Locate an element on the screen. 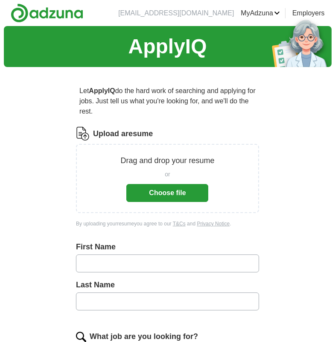 The image size is (335, 342). a: MyAdzuna is located at coordinates (260, 13).